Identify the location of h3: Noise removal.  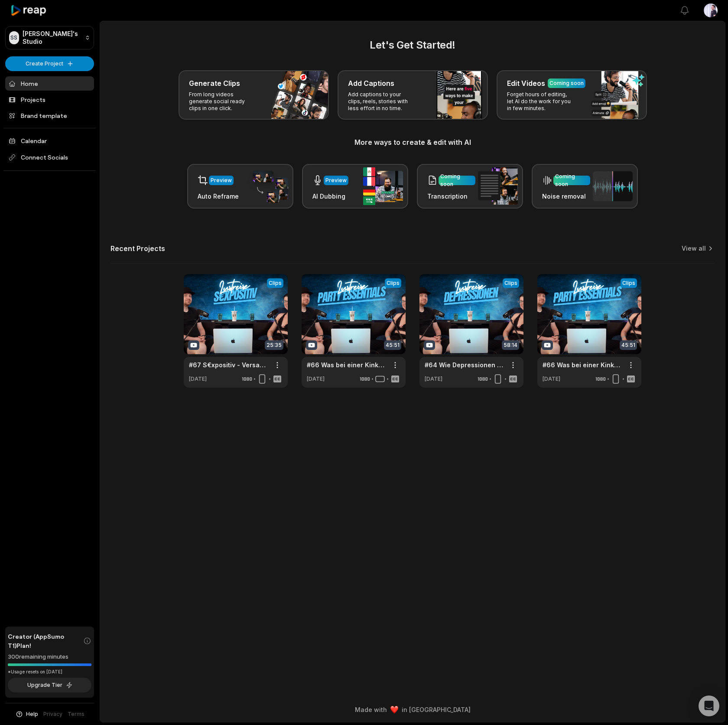
(566, 196).